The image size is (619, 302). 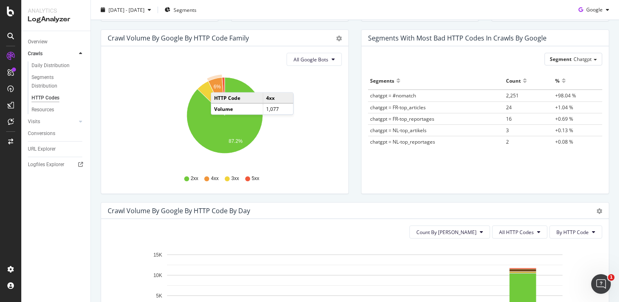 What do you see at coordinates (217, 87) in the screenshot?
I see `text: 6%` at bounding box center [217, 87].